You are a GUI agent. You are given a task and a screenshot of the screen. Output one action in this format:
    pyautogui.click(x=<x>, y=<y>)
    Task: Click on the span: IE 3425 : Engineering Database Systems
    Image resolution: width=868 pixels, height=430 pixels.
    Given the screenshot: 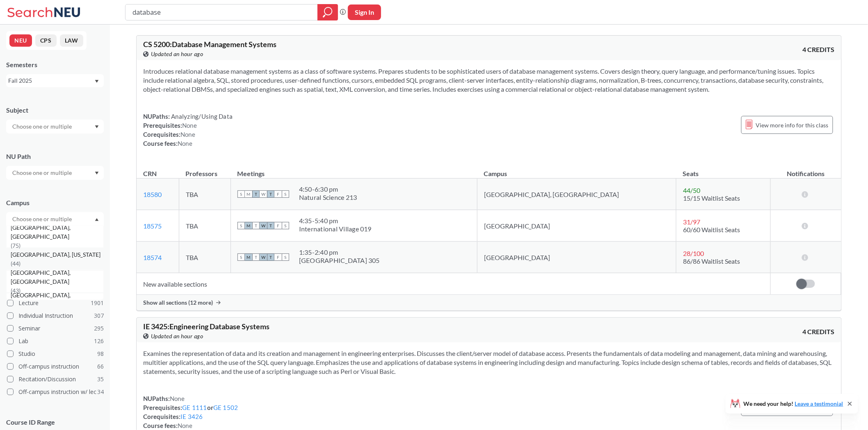 What is the action you would take?
    pyautogui.click(x=207, y=326)
    